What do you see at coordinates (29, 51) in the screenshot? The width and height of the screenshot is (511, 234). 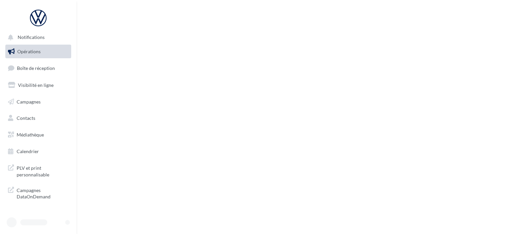 I see `span: Opérations` at bounding box center [29, 51].